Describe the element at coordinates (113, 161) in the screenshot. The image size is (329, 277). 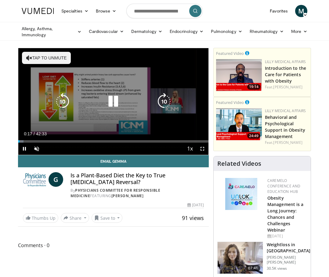
I see `a: Email Gemma` at that location.